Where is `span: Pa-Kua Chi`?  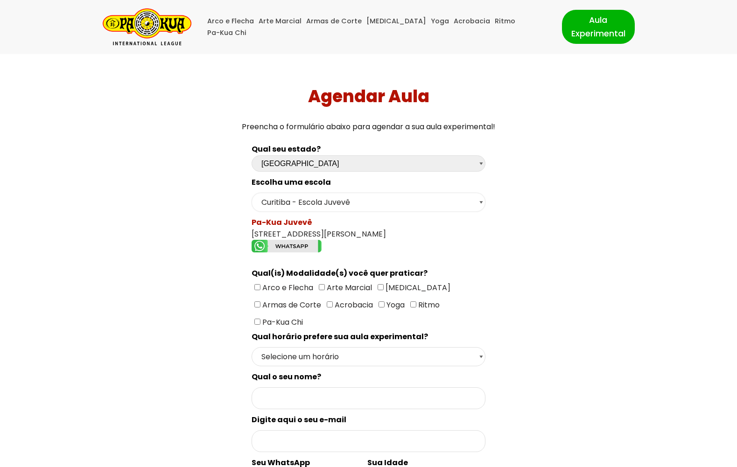 span: Pa-Kua Chi is located at coordinates (281, 322).